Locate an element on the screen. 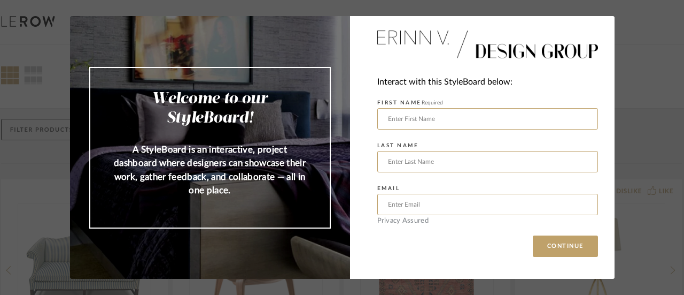  span: Required is located at coordinates (433, 103).